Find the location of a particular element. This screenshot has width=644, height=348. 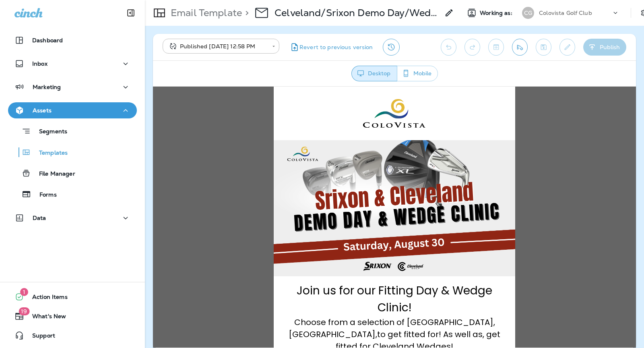

p: Templates is located at coordinates (49, 153).